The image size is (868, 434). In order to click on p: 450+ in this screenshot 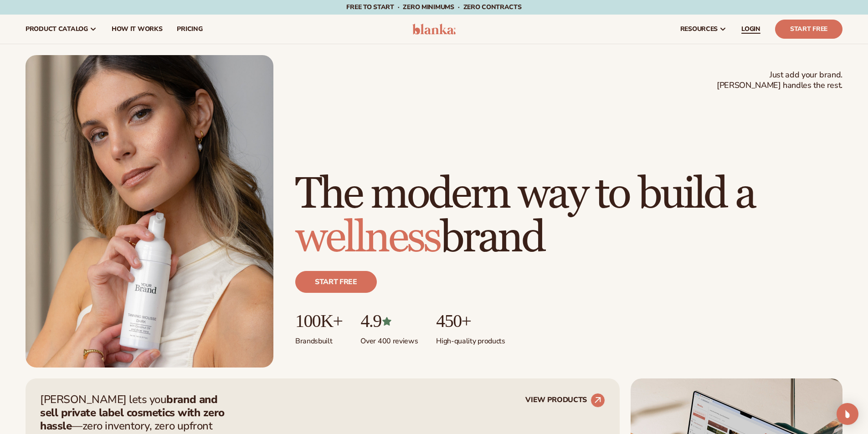, I will do `click(470, 321)`.